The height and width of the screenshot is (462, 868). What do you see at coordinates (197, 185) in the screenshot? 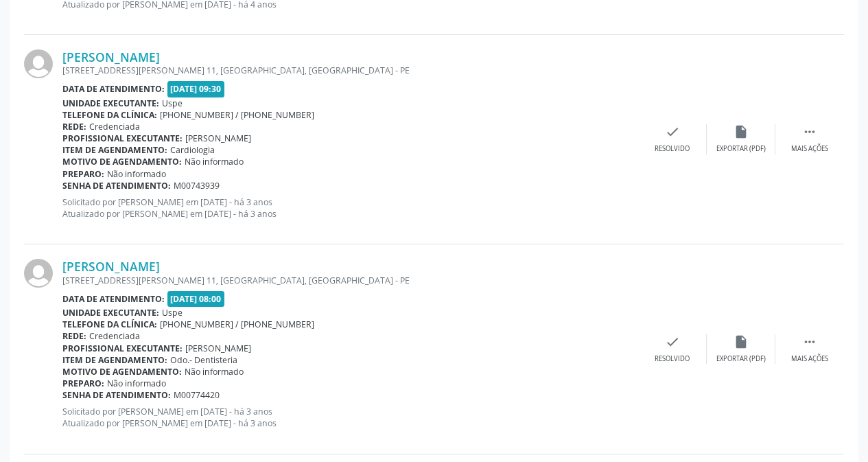
I see `span: M00743939` at bounding box center [197, 185].